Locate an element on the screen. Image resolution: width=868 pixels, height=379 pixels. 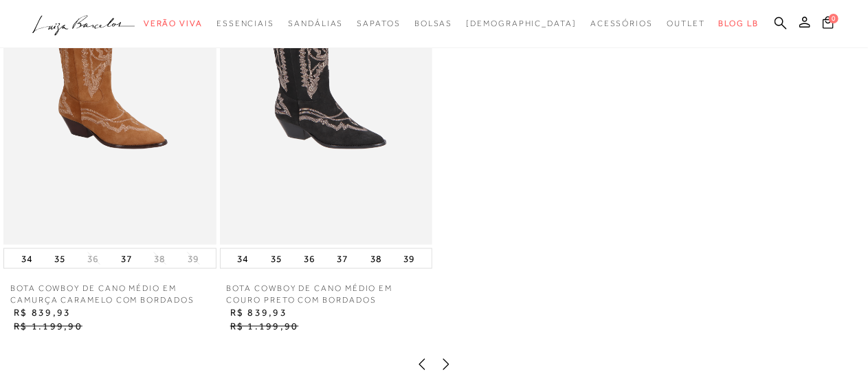
span: Bolsas is located at coordinates (434, 23).